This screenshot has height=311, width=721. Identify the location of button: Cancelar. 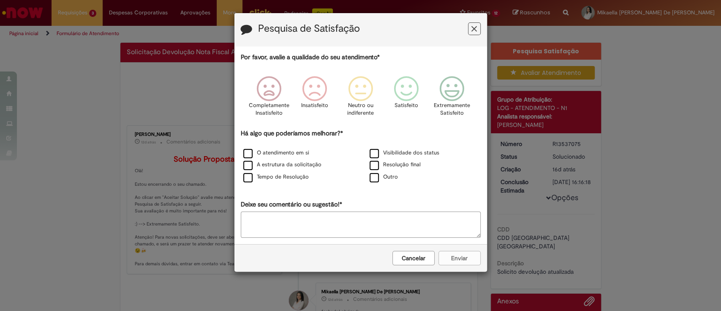
(414, 258).